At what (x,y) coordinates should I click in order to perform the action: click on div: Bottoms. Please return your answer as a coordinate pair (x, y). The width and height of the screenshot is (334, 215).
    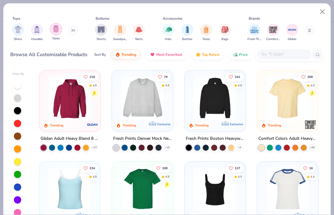
    Looking at the image, I should click on (103, 18).